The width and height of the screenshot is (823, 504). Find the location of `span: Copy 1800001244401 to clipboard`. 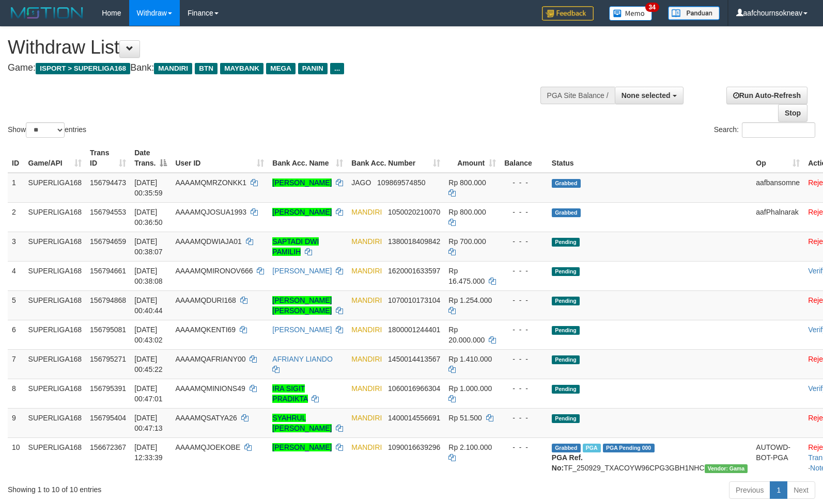

span: Copy 1800001244401 to clipboard is located at coordinates (414, 330).